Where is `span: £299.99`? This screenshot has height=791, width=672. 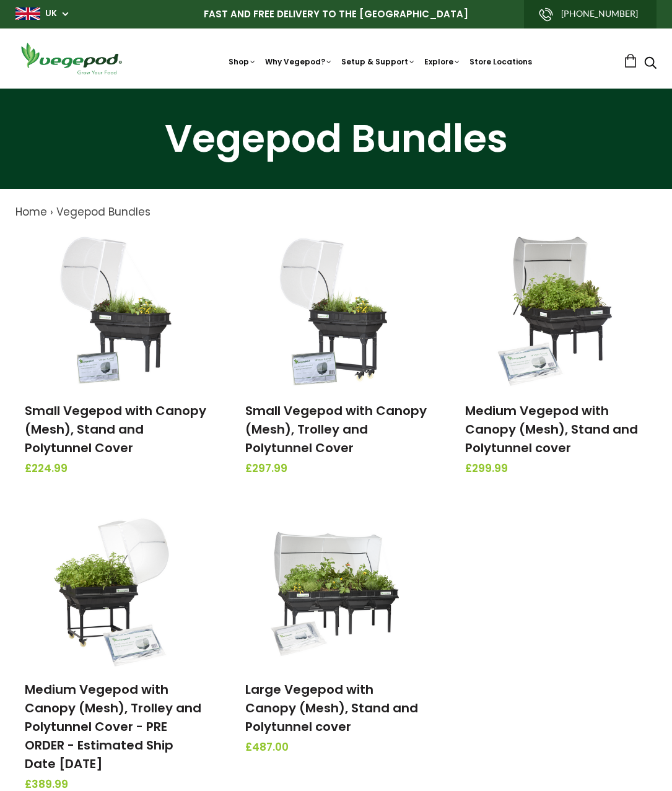
span: £299.99 is located at coordinates (556, 469).